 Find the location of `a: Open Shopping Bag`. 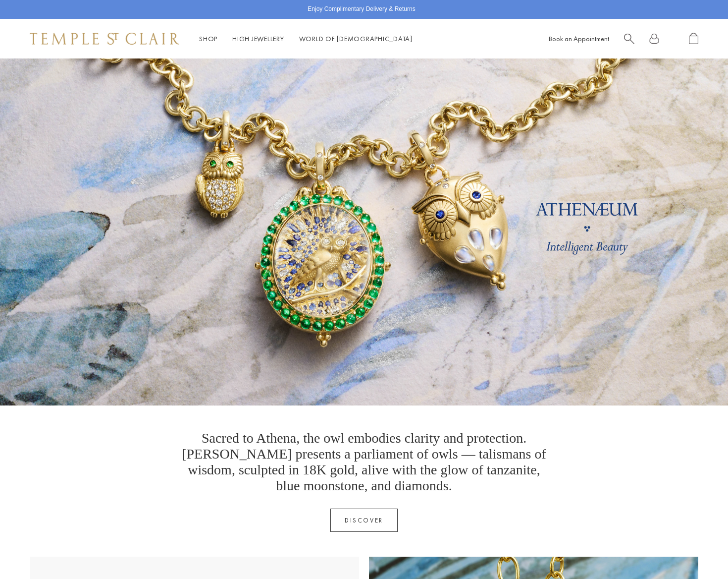

a: Open Shopping Bag is located at coordinates (693, 38).